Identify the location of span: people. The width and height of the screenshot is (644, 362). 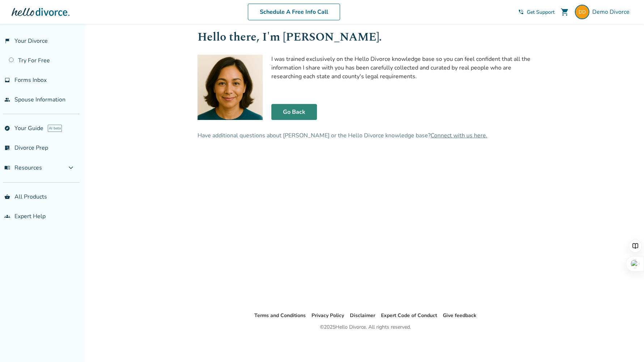
(7, 99).